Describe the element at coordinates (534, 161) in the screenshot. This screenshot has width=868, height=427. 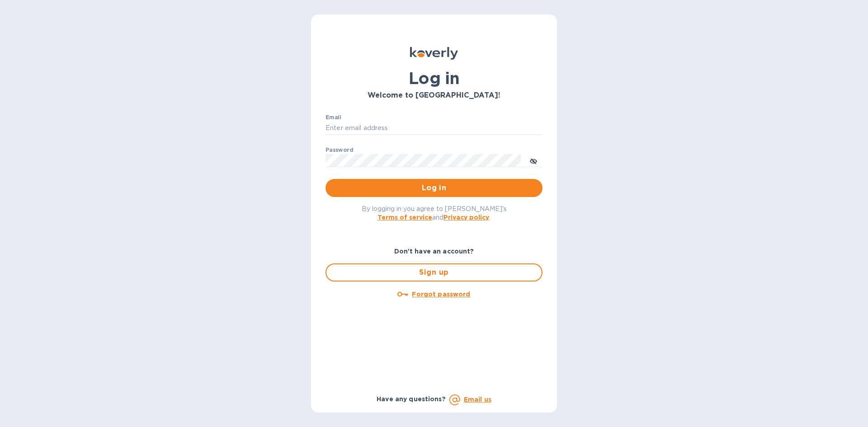
I see `button: toggle password visibility` at that location.